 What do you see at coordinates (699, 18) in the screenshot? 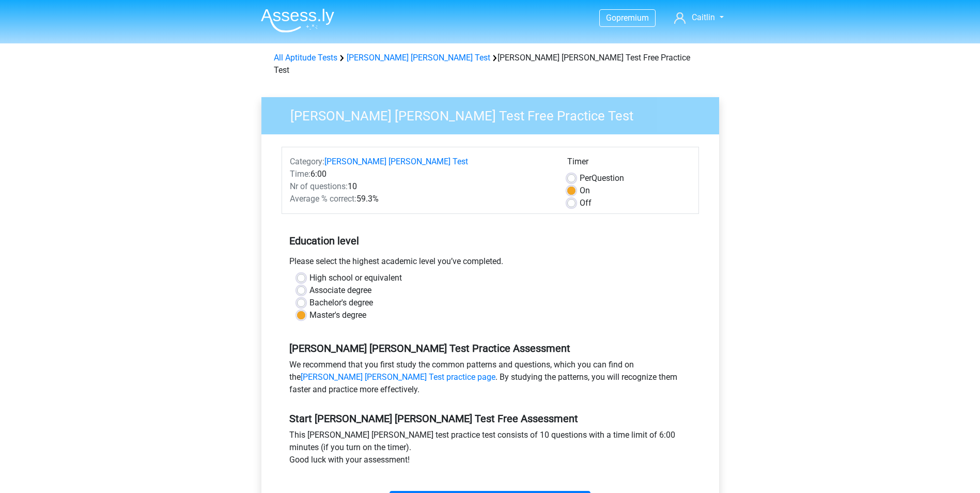
I see `a: Caitlin` at bounding box center [699, 18].